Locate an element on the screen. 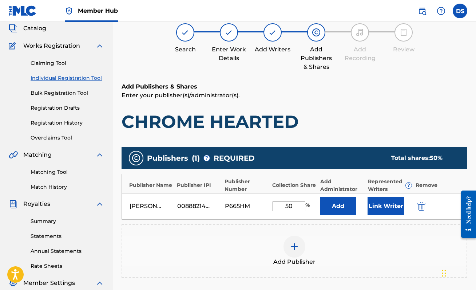  a: Registration Drafts is located at coordinates (67, 108).